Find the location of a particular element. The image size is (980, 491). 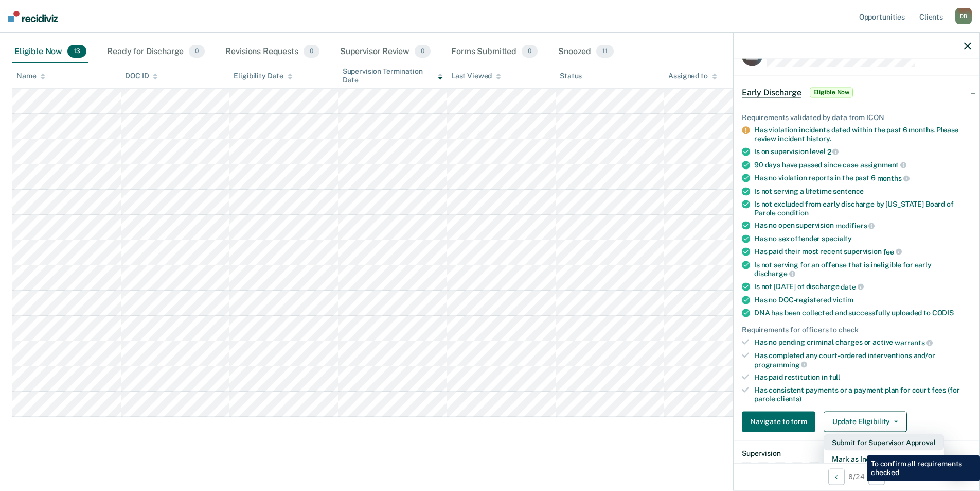

span: 13 is located at coordinates (77, 51).